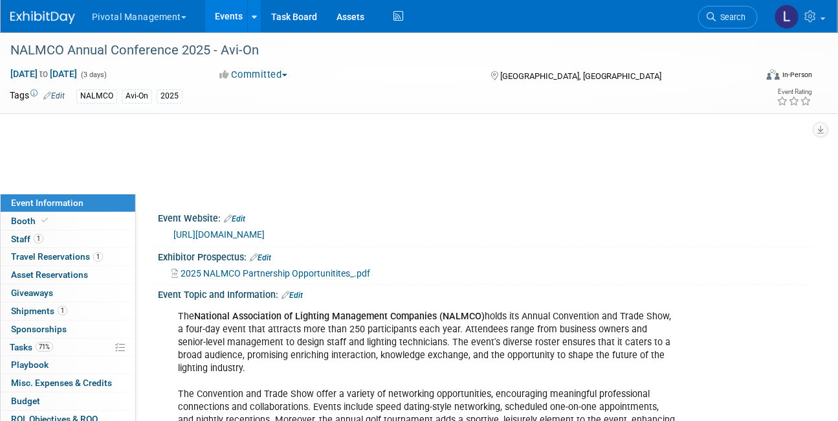 This screenshot has width=838, height=421. What do you see at coordinates (68, 274) in the screenshot?
I see `a: Asset Reservations` at bounding box center [68, 274].